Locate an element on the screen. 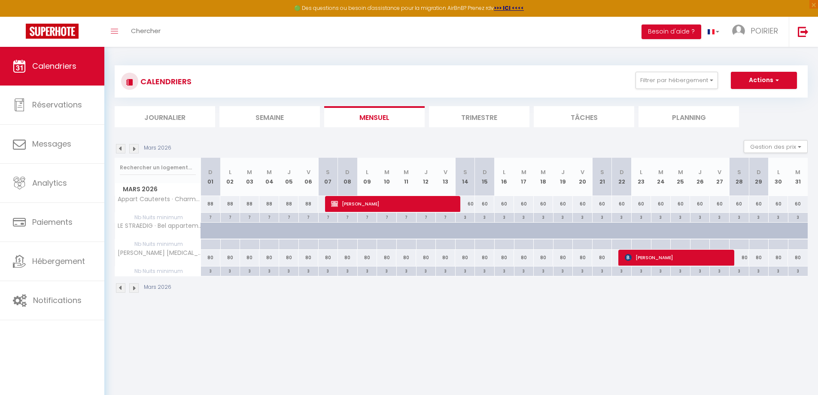  span: Analytics is located at coordinates (49, 183).